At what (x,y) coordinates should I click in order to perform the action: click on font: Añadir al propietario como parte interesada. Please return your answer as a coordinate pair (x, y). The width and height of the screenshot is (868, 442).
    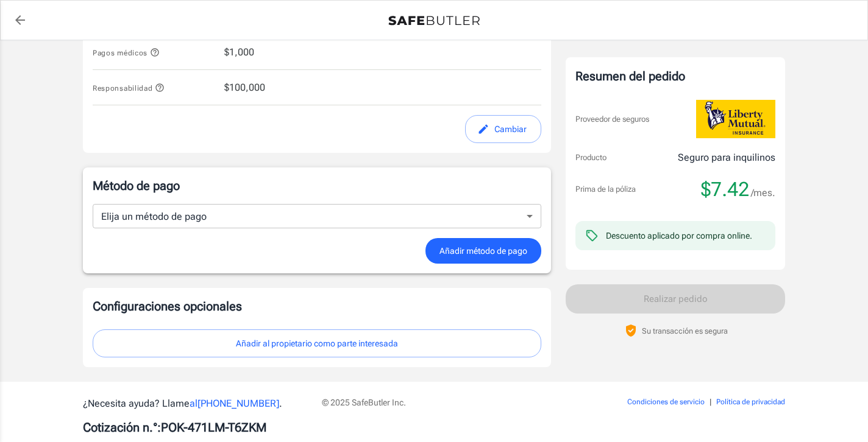
    Looking at the image, I should click on (317, 343).